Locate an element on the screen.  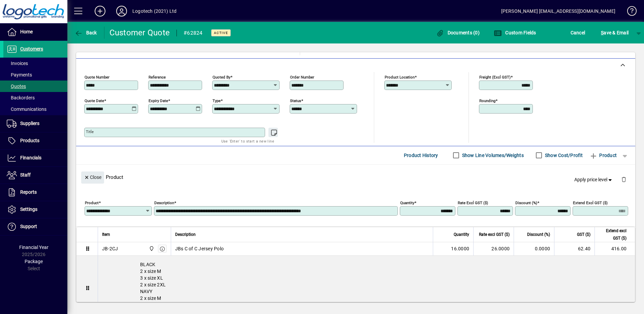
span: Reports is located at coordinates (28, 192).